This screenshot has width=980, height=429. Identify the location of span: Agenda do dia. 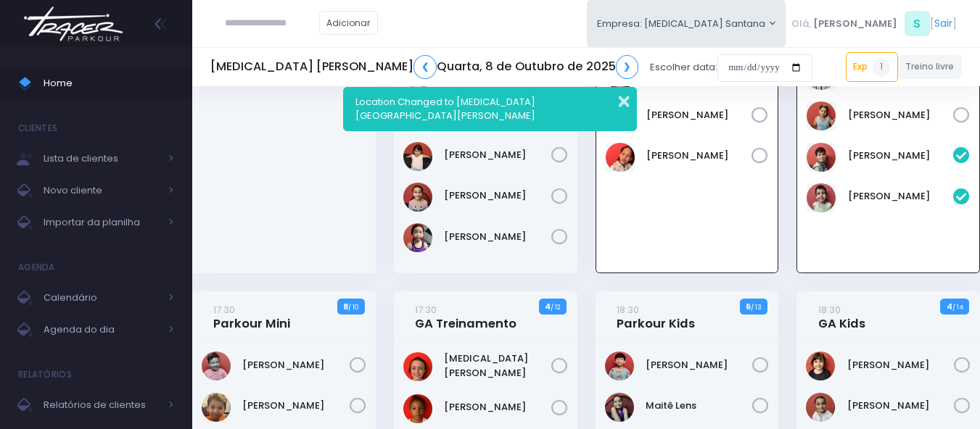
(101, 330).